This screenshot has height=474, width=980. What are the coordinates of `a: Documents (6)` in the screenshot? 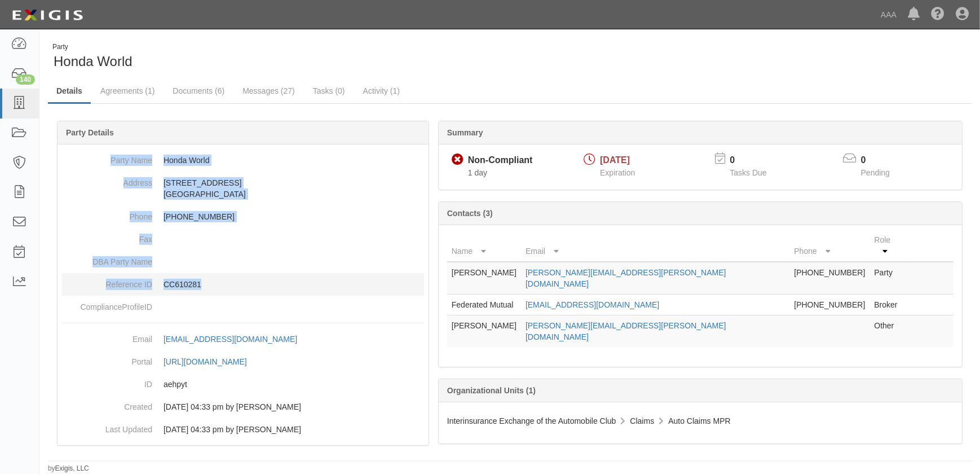 It's located at (198, 91).